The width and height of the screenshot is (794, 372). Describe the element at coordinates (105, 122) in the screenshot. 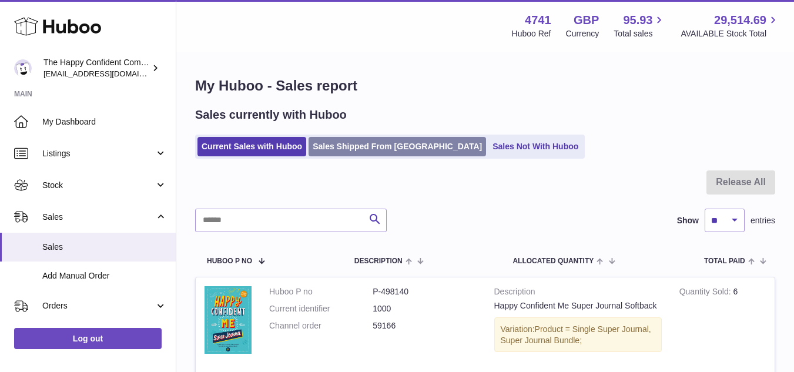

I see `span: My Dashboard` at that location.